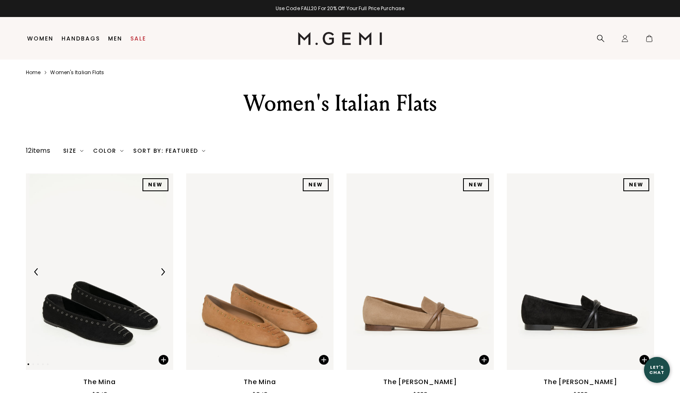  What do you see at coordinates (340, 103) in the screenshot?
I see `div: Women's Italian Flats` at bounding box center [340, 103].